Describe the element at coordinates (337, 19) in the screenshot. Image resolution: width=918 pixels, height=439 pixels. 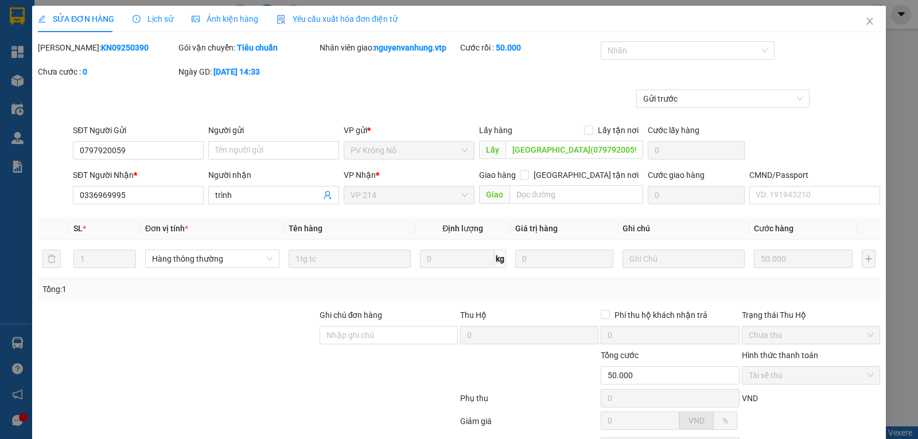
I see `span: Yêu cầu xuất hóa đơn điện tử` at that location.